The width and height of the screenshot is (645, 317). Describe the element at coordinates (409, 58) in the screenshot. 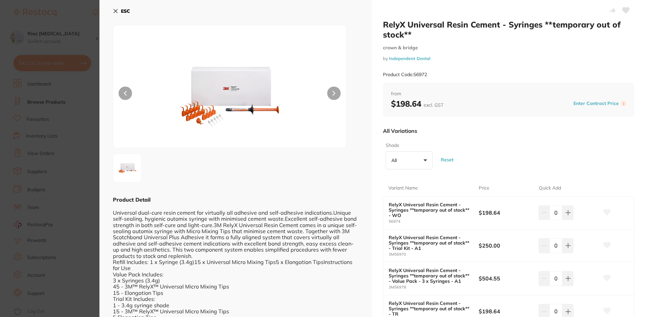

I see `a: Independent Dental` at that location.